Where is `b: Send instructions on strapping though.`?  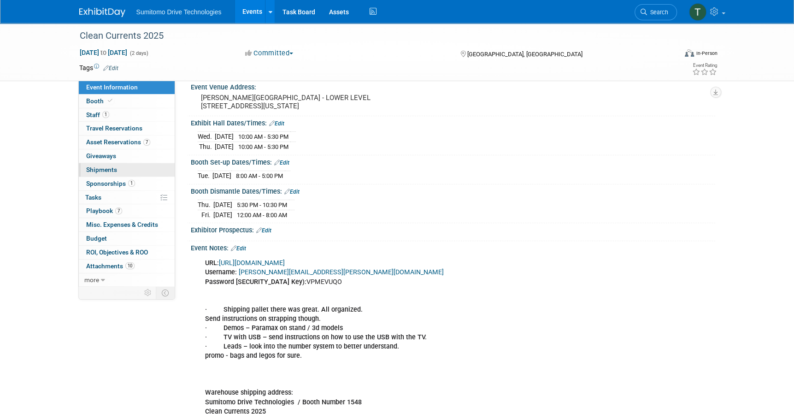
b: Send instructions on strapping though. is located at coordinates (263, 319).